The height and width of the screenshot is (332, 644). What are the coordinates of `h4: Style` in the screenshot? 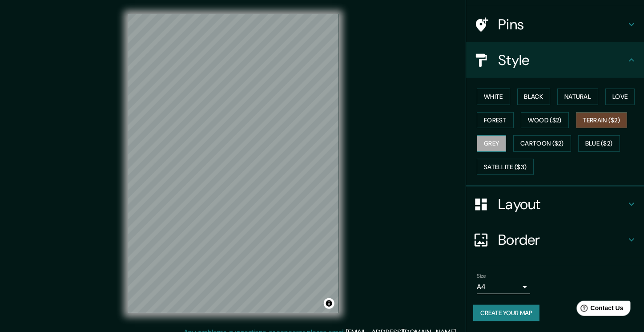 It's located at (562, 60).